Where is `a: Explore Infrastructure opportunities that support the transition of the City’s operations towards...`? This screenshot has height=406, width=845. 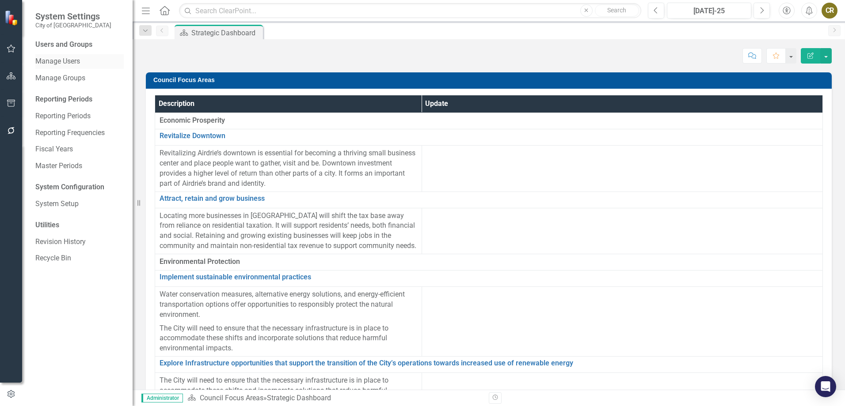
a: Explore Infrastructure opportunities that support the transition of the City’s operations towards... is located at coordinates (489, 364).